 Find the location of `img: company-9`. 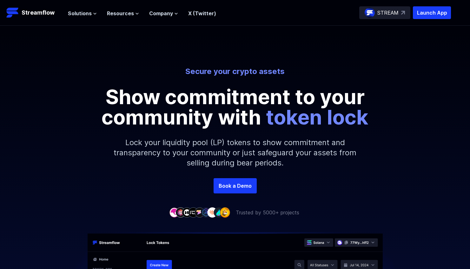

img: company-9 is located at coordinates (225, 212).